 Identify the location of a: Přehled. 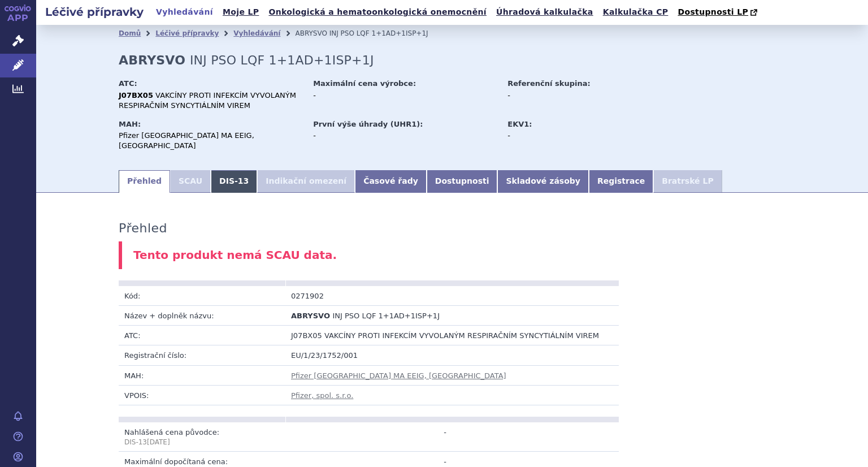
(144, 182).